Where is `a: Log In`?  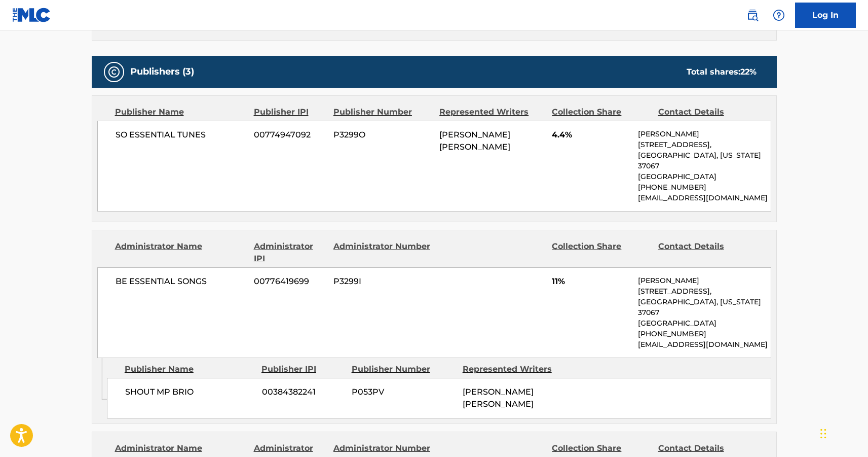 a: Log In is located at coordinates (826, 15).